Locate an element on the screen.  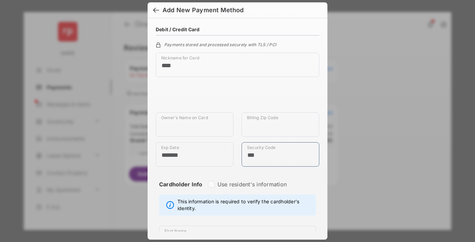
span: This information is required to verify the cardholder's identity. is located at coordinates (244, 205).